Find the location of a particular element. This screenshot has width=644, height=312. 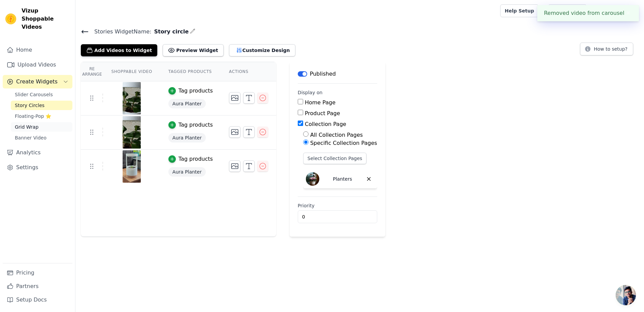

a: Settings is located at coordinates (37, 168).